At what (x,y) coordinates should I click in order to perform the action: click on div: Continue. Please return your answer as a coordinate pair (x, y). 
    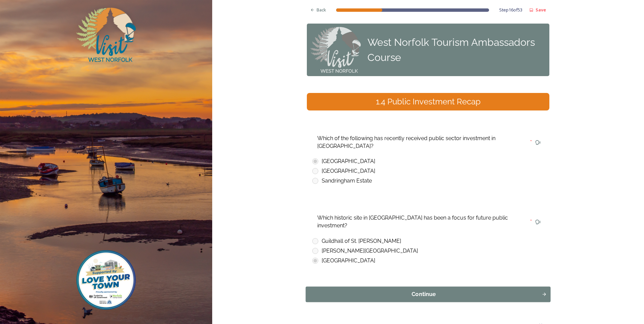
    Looking at the image, I should click on (424, 294).